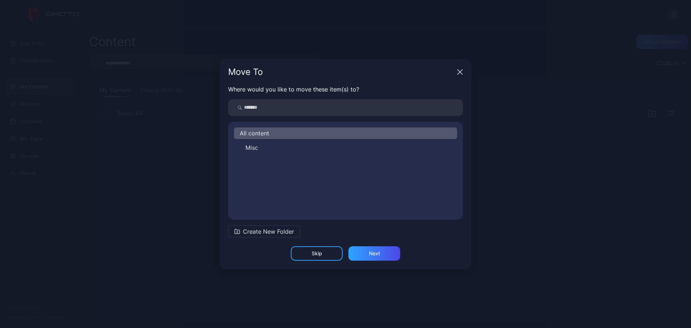 This screenshot has height=328, width=691. What do you see at coordinates (341, 72) in the screenshot?
I see `div: Move To` at bounding box center [341, 72].